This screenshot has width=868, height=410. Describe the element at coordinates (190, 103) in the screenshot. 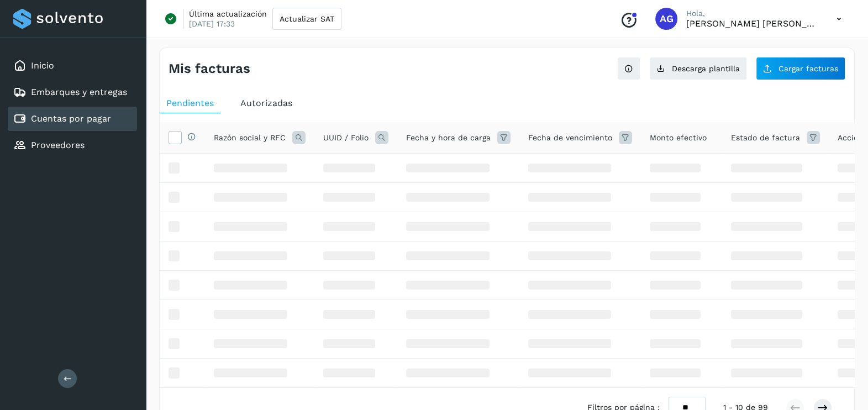

I see `span: Pendientes` at that location.